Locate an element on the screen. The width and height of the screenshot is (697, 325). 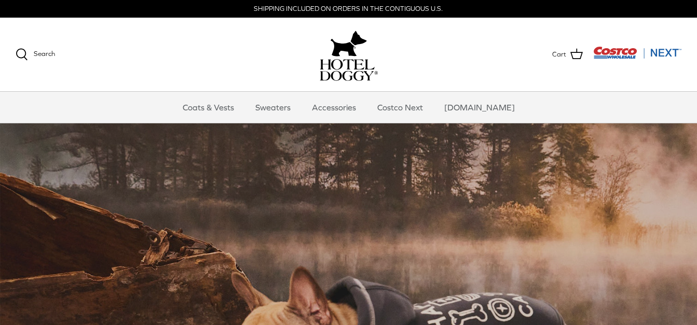
a: Coats & Vests is located at coordinates (208, 107).